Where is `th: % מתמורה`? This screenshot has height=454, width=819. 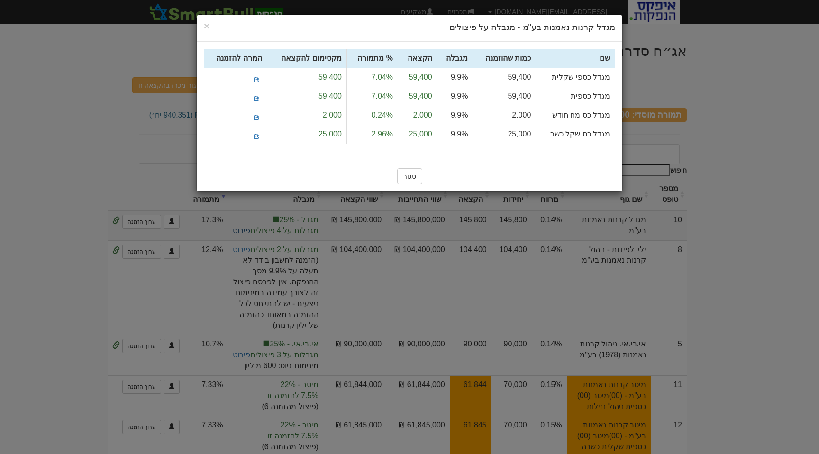 th: % מתמורה is located at coordinates (372, 58).